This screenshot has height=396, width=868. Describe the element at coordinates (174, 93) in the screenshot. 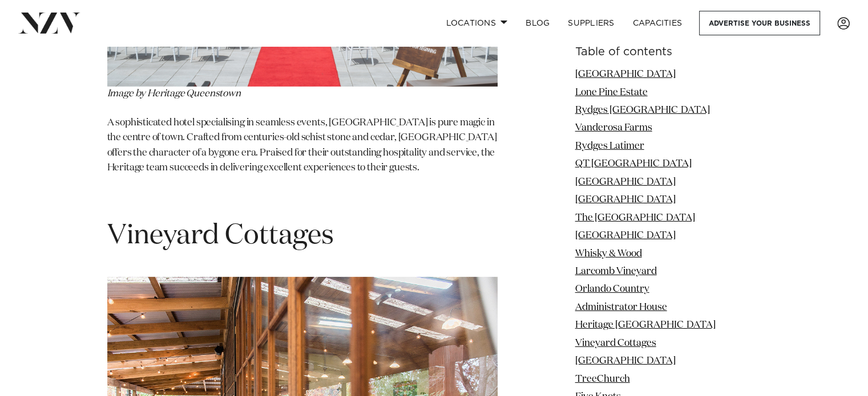

I see `span: Image by Heritage Queenstown` at that location.